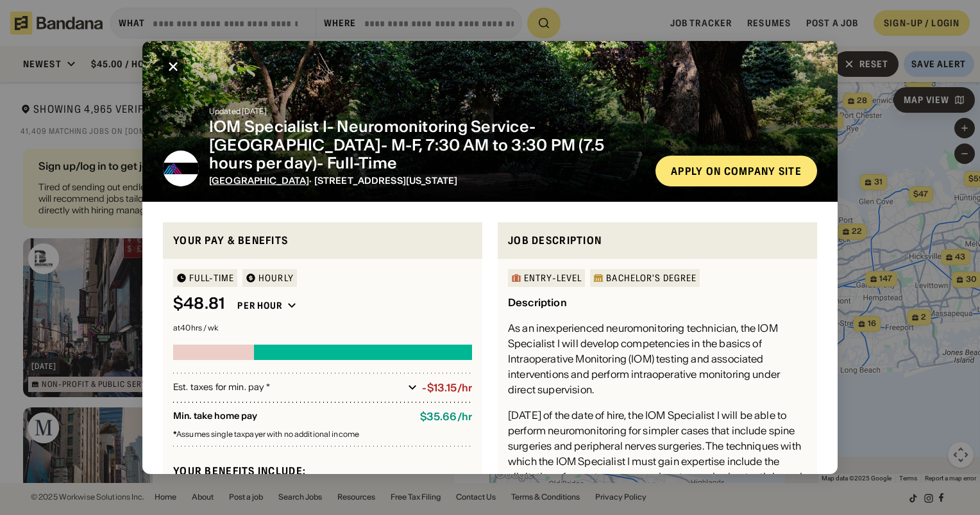 Image resolution: width=980 pixels, height=515 pixels. I want to click on div: at 40 hrs / wk, so click(323, 328).